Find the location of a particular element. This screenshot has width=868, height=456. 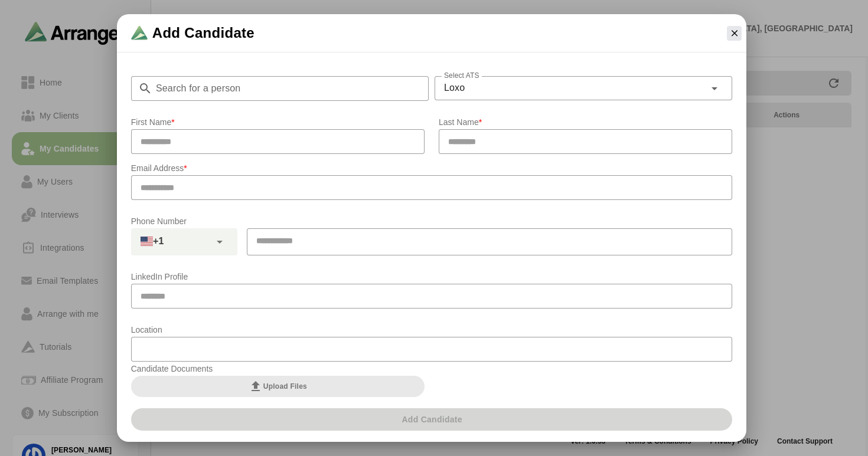

p: Last Name is located at coordinates (585, 122).